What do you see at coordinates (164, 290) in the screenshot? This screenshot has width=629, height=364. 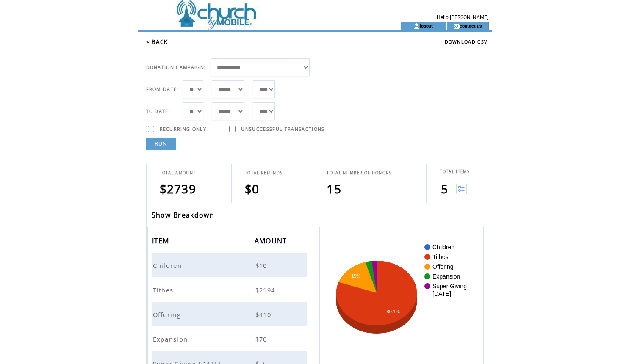 I see `span: Tithes` at bounding box center [164, 290].